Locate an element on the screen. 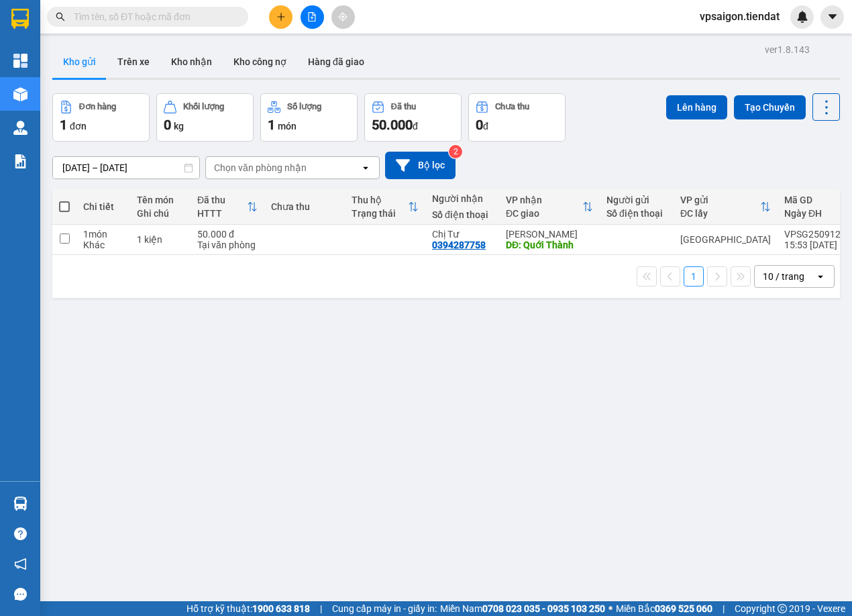 This screenshot has width=852, height=616. span: aim is located at coordinates (343, 17).